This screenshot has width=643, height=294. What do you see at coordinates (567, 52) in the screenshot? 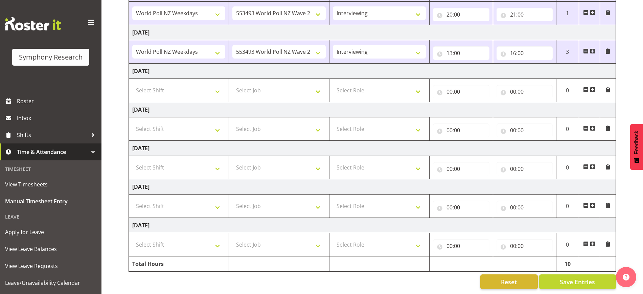
I see `td: 3` at bounding box center [567, 52].